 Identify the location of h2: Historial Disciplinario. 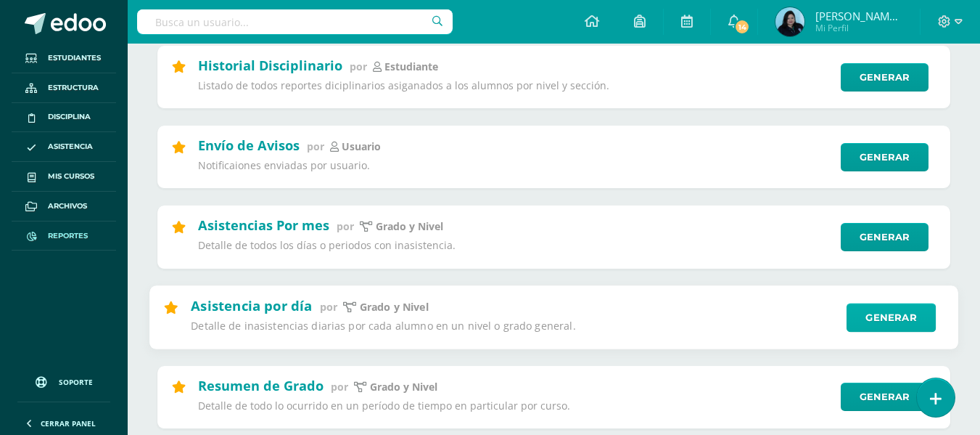
(270, 65).